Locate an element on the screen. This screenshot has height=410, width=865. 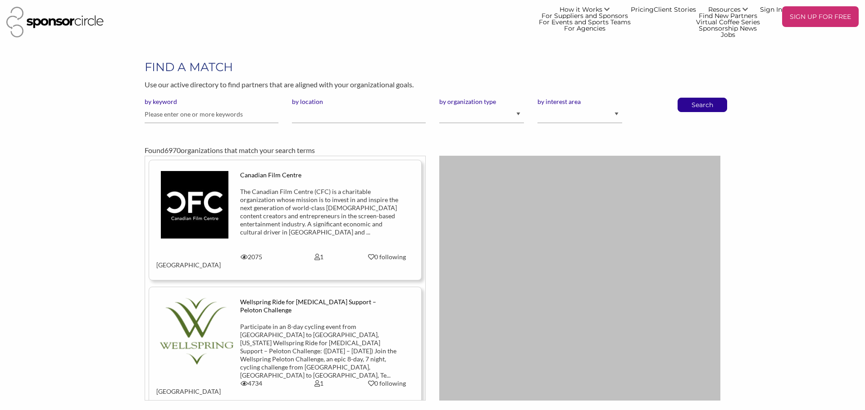
div: 2075 is located at coordinates (251, 257).